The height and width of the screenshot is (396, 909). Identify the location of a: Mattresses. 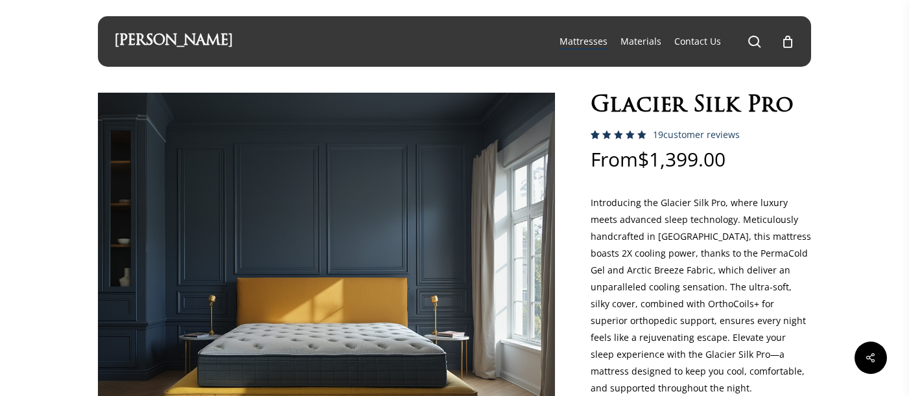
(584, 42).